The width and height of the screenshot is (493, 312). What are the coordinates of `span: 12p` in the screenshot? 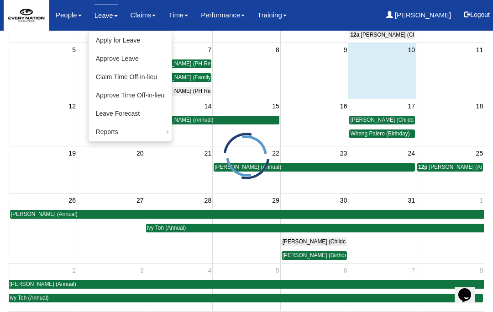 It's located at (423, 167).